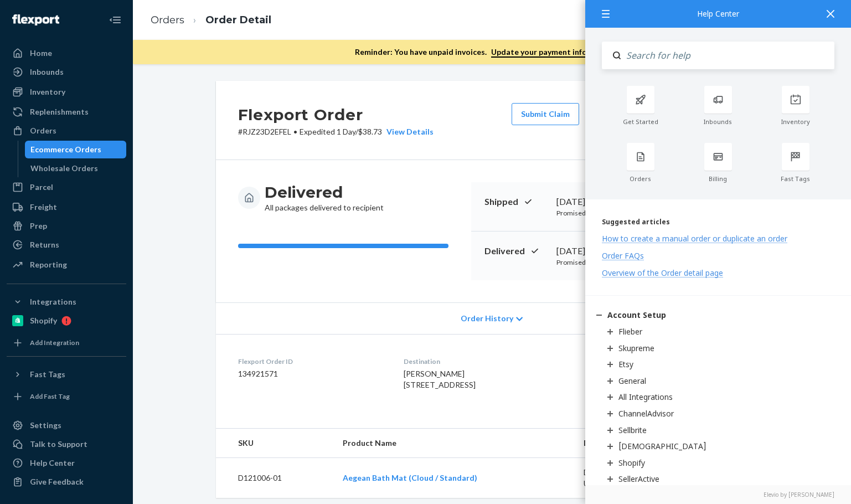  What do you see at coordinates (53, 302) in the screenshot?
I see `div: Integrations` at bounding box center [53, 302].